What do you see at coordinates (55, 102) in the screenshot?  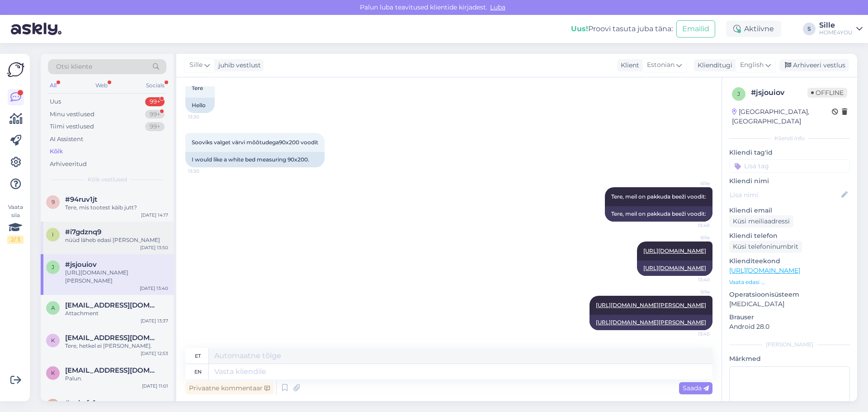 I see `div: Uus` at bounding box center [55, 102].